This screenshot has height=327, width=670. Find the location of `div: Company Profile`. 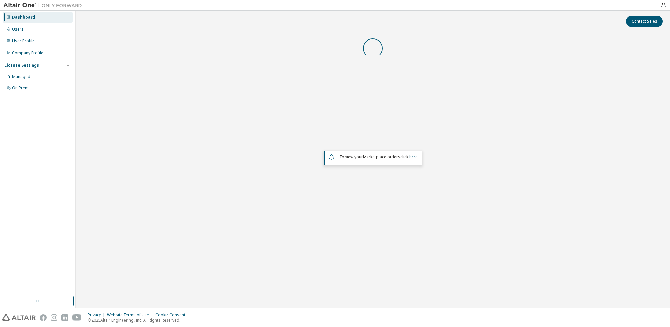

div: Company Profile is located at coordinates (28, 53).